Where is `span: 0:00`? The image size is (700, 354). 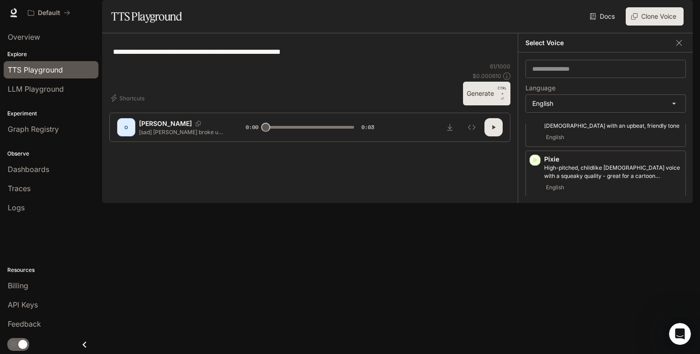 span: 0:00 is located at coordinates (252, 127).